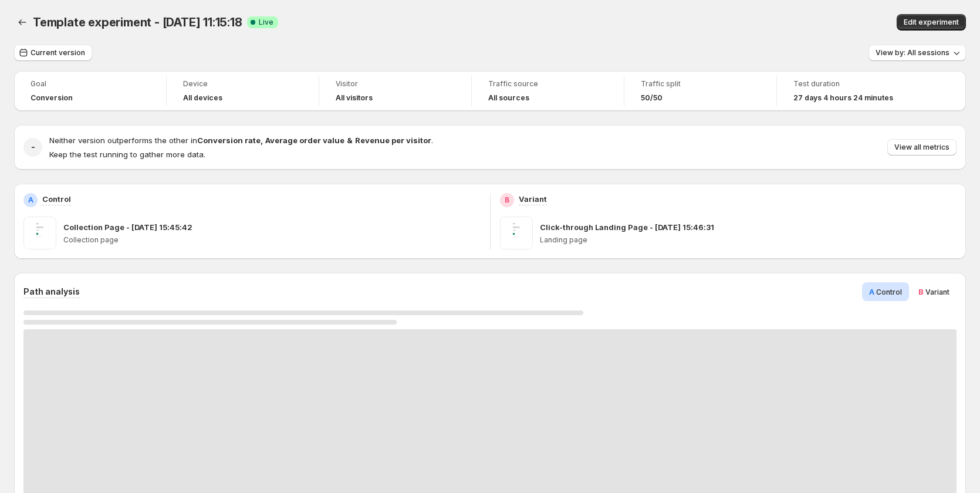 This screenshot has width=980, height=493. What do you see at coordinates (853, 84) in the screenshot?
I see `span: Test duration` at bounding box center [853, 84].